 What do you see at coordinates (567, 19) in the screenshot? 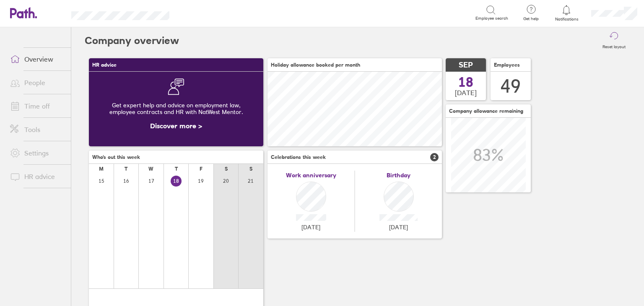
I see `span: Notifications` at bounding box center [567, 19].